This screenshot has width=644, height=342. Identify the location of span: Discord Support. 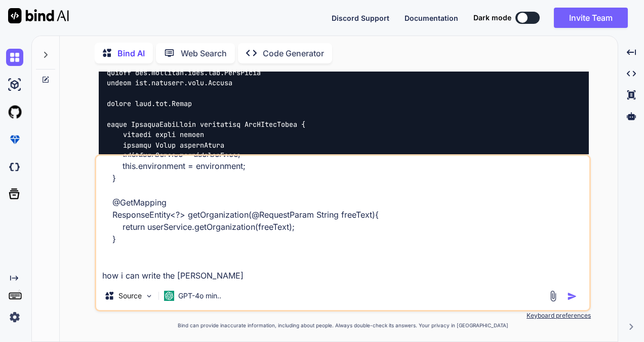
(360, 18).